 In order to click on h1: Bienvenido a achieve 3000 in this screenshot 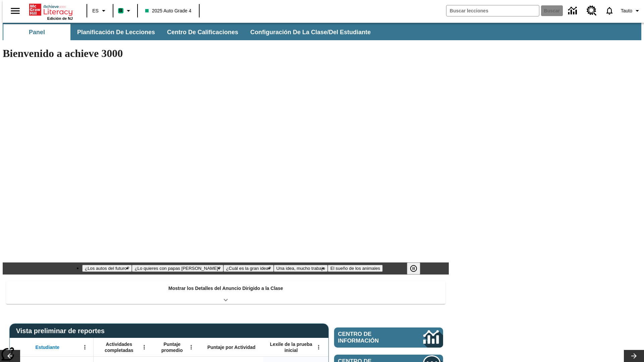, I will do `click(226, 53)`.